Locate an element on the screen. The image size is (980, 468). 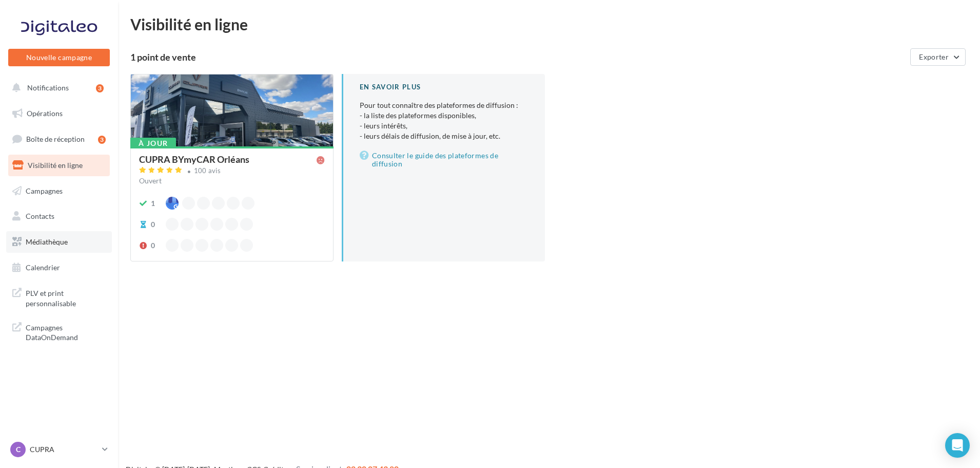
p: Pour tout connaître des plateformes de diffusion : is located at coordinates (444, 121).